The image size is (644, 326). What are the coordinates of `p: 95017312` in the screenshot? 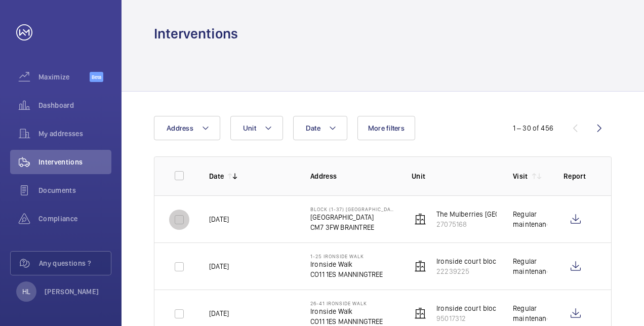 It's located at (477, 319).